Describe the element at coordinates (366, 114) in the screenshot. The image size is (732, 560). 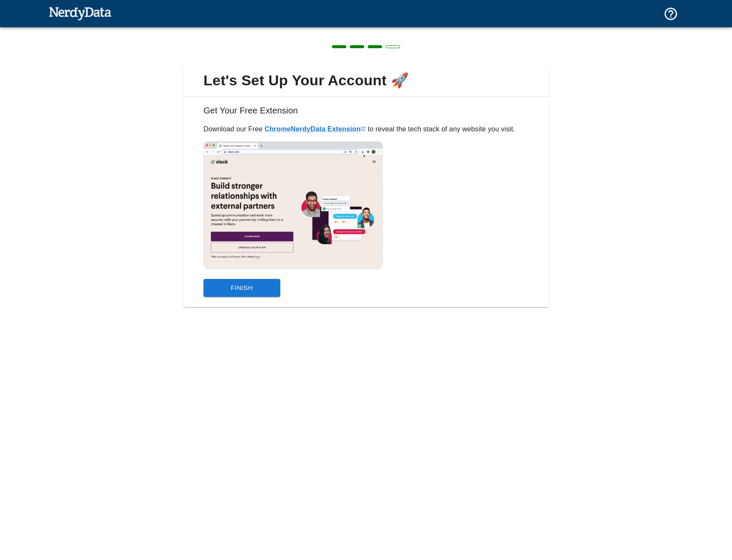
I see `h6: Get Your Free Extension` at that location.